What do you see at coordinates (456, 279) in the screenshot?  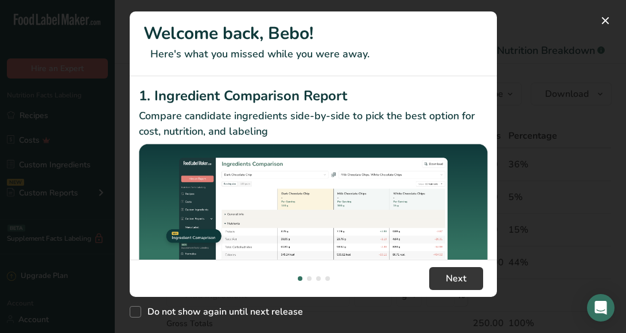 I see `span: Next` at bounding box center [456, 279].